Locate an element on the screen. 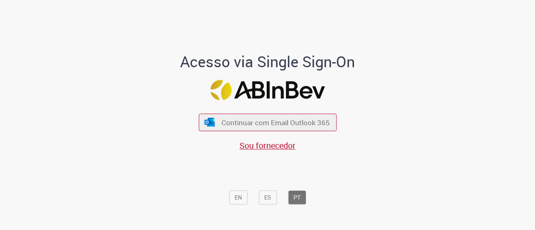  button: ícone Azure/Microsoft 360 Continuar com Email Outlook 365 is located at coordinates (268, 122).